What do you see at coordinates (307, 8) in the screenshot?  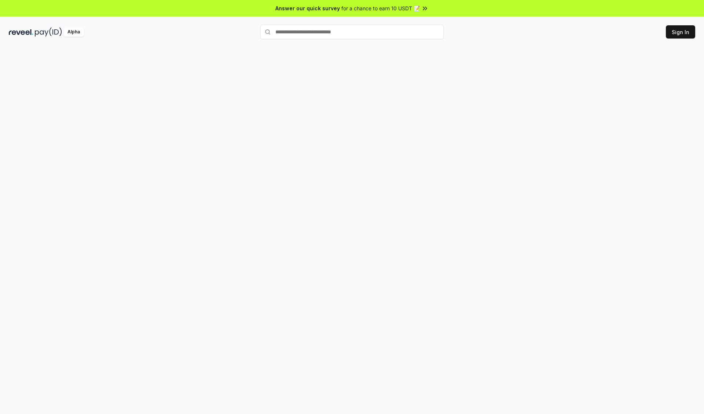 I see `span: Answer our quick survey` at bounding box center [307, 8].